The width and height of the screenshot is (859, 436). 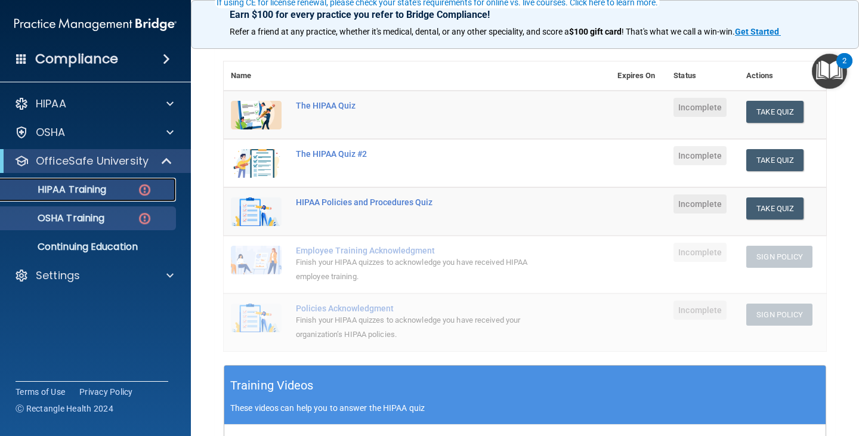 I want to click on th: Actions, so click(x=782, y=76).